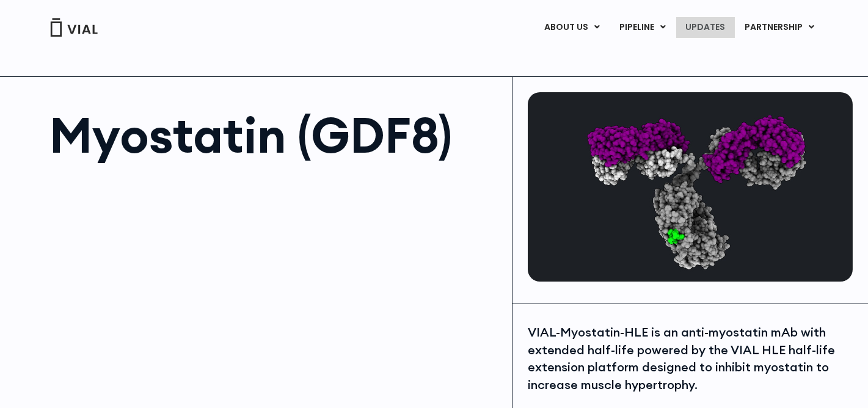 Image resolution: width=868 pixels, height=408 pixels. What do you see at coordinates (706, 27) in the screenshot?
I see `a: UPDATES` at bounding box center [706, 27].